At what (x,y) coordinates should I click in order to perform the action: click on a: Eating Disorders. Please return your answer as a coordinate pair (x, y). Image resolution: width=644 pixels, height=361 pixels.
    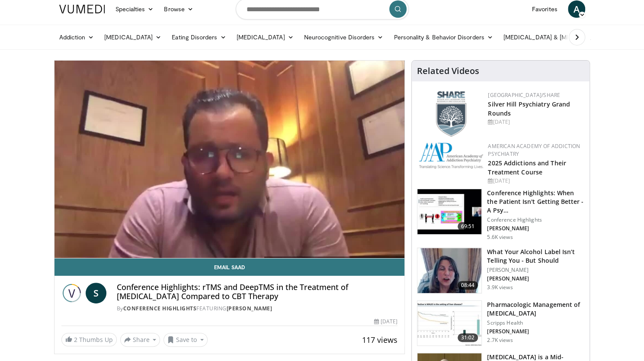
    Looking at the image, I should click on (198, 37).